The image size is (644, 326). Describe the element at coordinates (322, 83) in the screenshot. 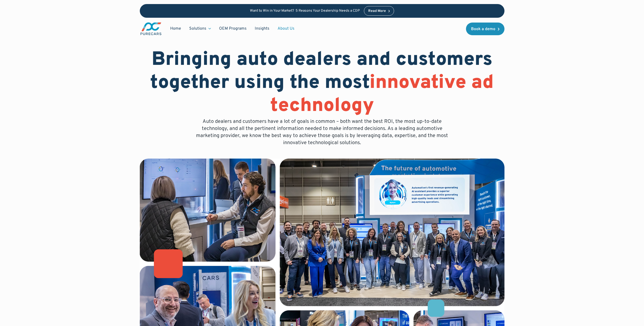

I see `h1: Bringing auto dealers and customers together using the most` at that location.